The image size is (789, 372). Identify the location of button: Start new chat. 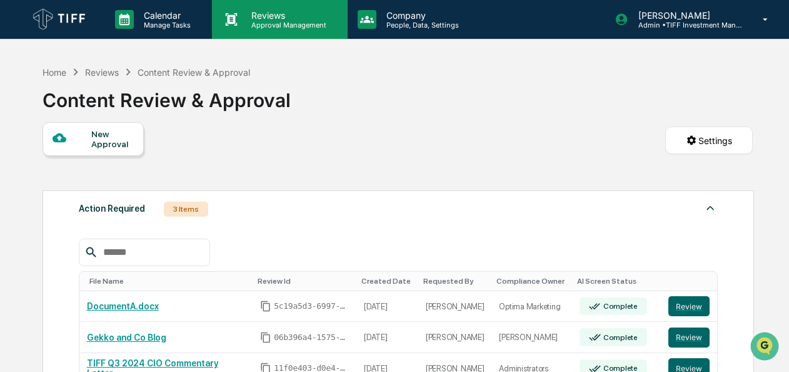
(220, 106).